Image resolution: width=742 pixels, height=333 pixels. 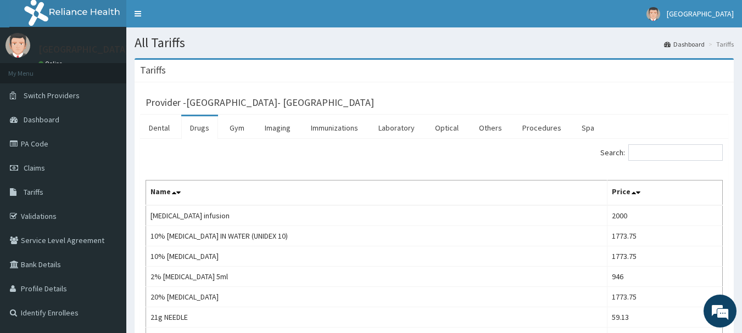 I want to click on span: Dashboard, so click(x=41, y=120).